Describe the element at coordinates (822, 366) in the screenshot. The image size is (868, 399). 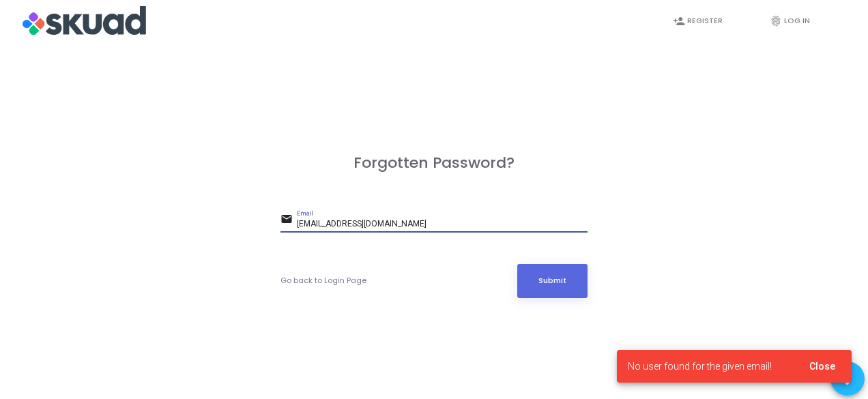
I see `span: Close` at that location.